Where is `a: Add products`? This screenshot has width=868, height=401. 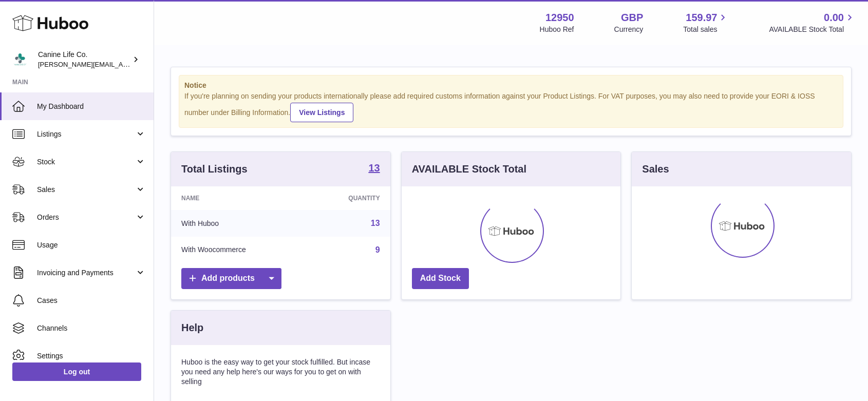
a: Add products is located at coordinates (231, 278).